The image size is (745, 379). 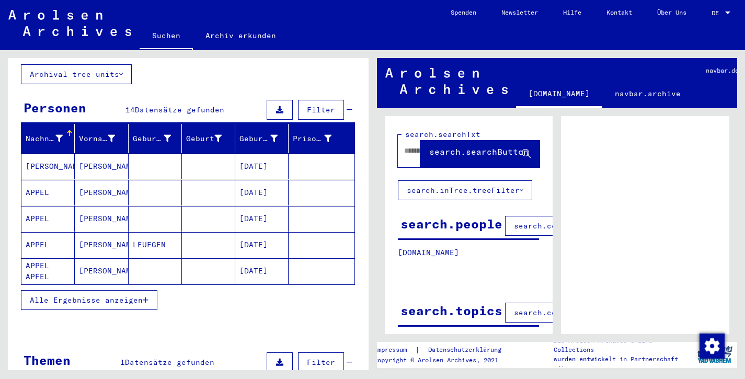 I want to click on div: search.people, so click(x=451, y=224).